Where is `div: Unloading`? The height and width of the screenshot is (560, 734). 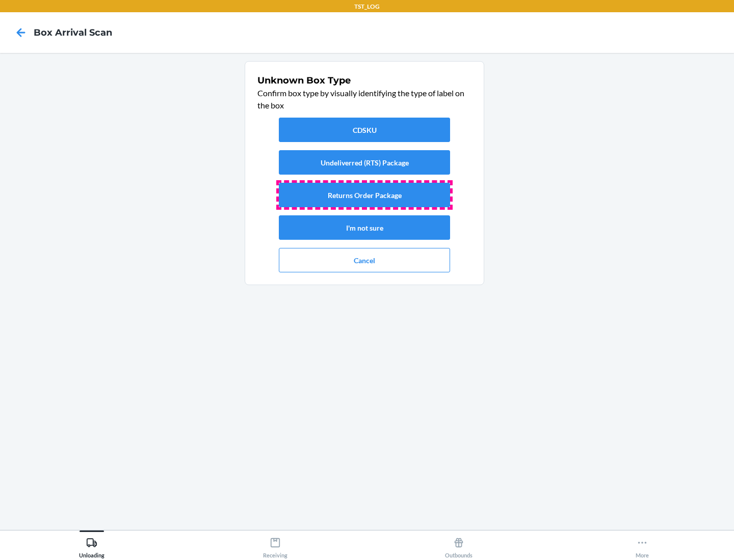 div: Unloading is located at coordinates (92, 546).